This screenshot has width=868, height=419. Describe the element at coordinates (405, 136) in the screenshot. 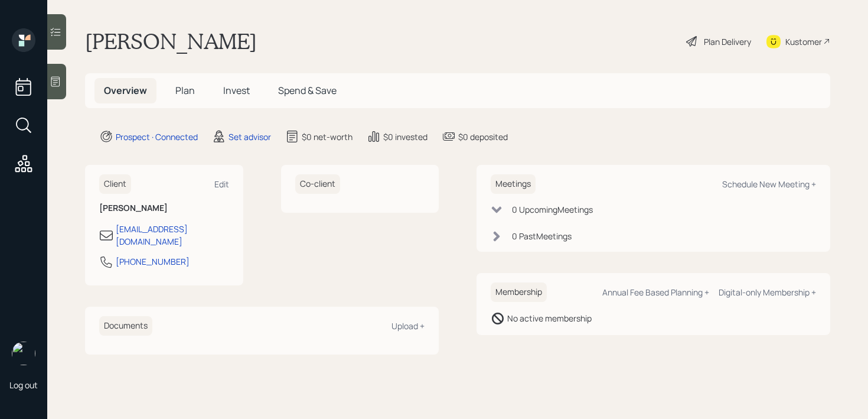

I see `div: $0 invested` at that location.